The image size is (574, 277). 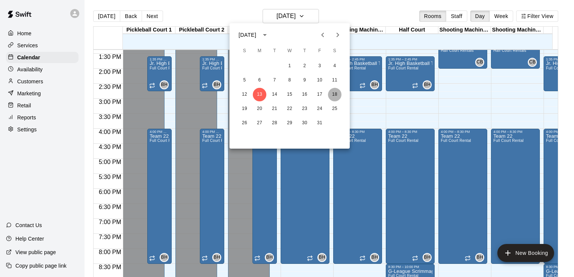 What do you see at coordinates (245, 109) in the screenshot?
I see `button: 19` at bounding box center [245, 109].